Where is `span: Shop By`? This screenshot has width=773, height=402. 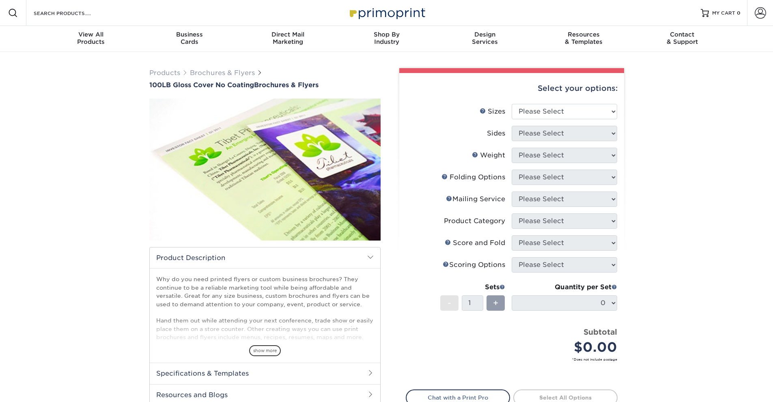 span: Shop By is located at coordinates (386, 34).